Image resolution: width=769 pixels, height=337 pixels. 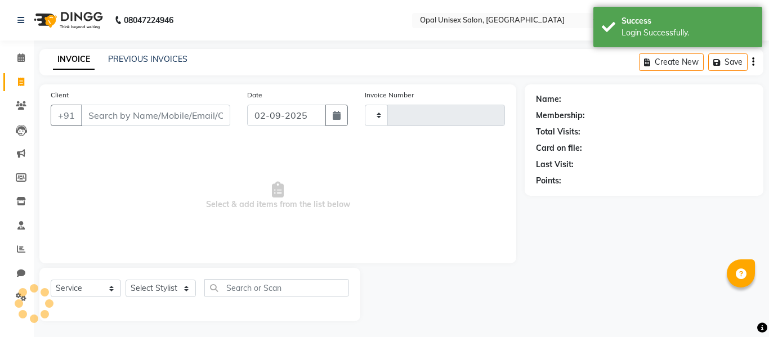 I want to click on button: +91, so click(x=66, y=115).